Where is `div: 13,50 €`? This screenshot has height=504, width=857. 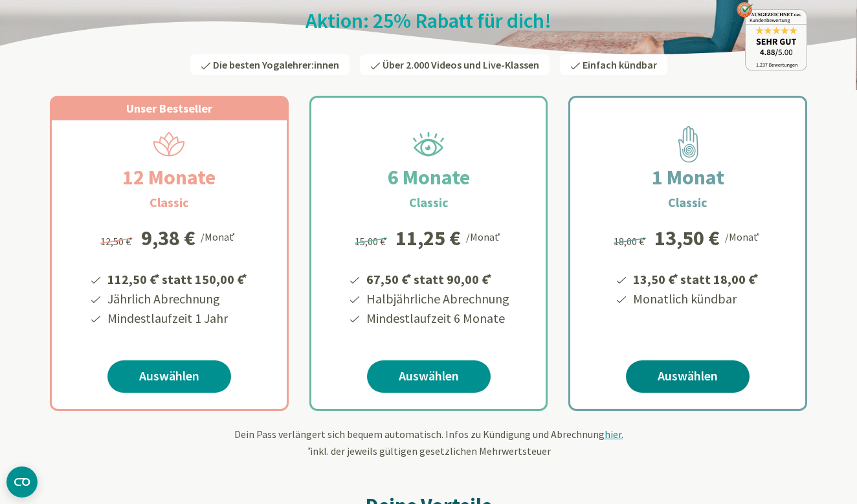 div: 13,50 € is located at coordinates (686, 238).